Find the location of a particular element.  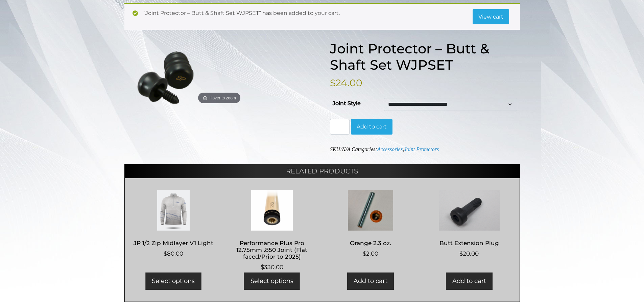

a: Accessories is located at coordinates (390, 149).